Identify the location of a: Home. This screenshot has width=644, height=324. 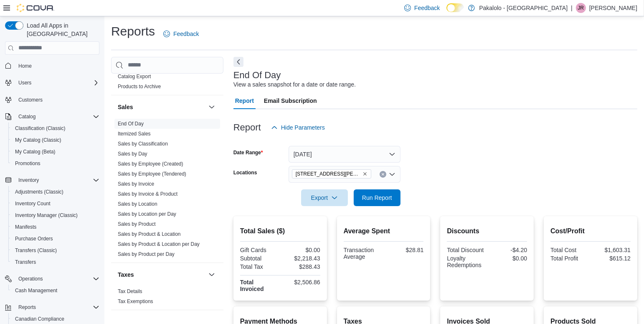
(25, 66).